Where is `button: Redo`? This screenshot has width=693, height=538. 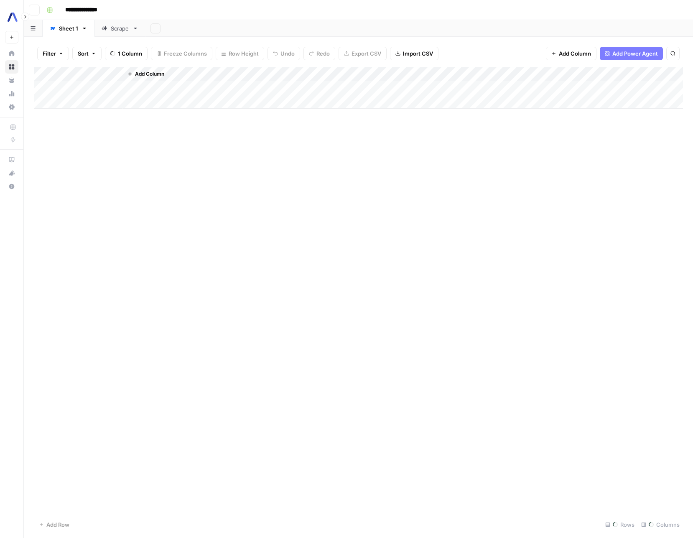
button: Redo is located at coordinates (319, 54).